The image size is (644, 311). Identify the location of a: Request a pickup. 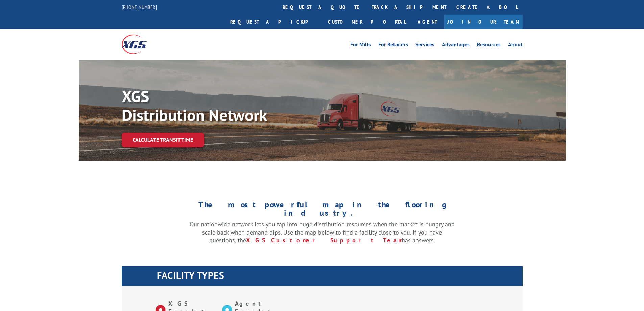
(274, 22).